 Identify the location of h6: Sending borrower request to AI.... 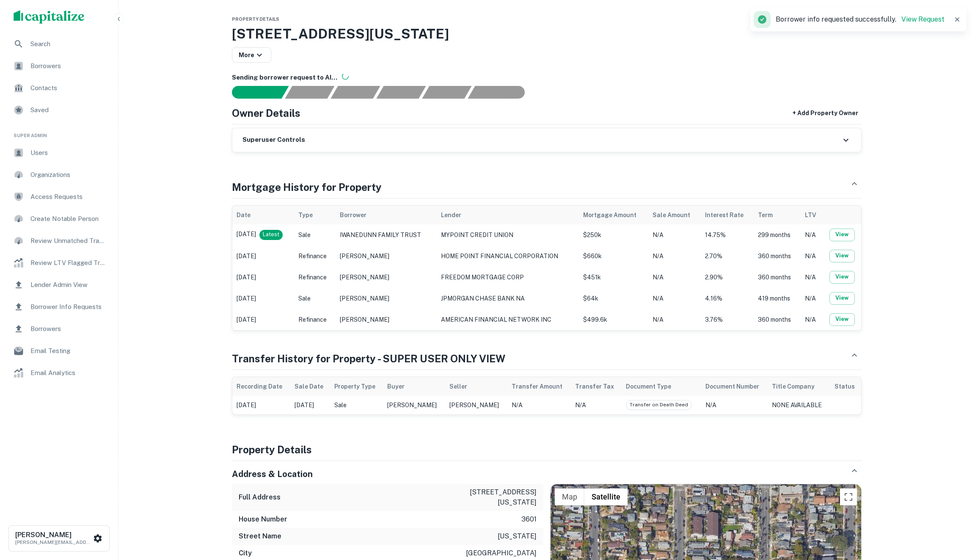
(546, 77).